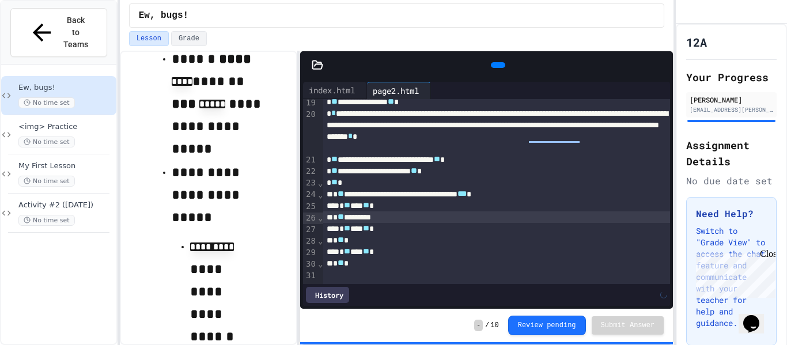  I want to click on div: 19, so click(310, 103).